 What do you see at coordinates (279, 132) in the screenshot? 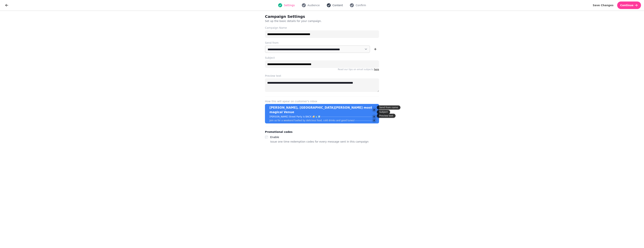
I see `legend: Promotional codes` at bounding box center [279, 132].